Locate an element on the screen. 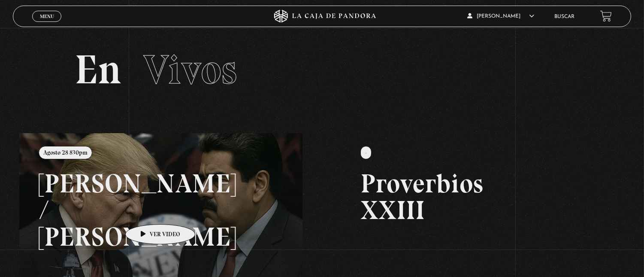 This screenshot has height=277, width=644. a: Buscar is located at coordinates (564, 17).